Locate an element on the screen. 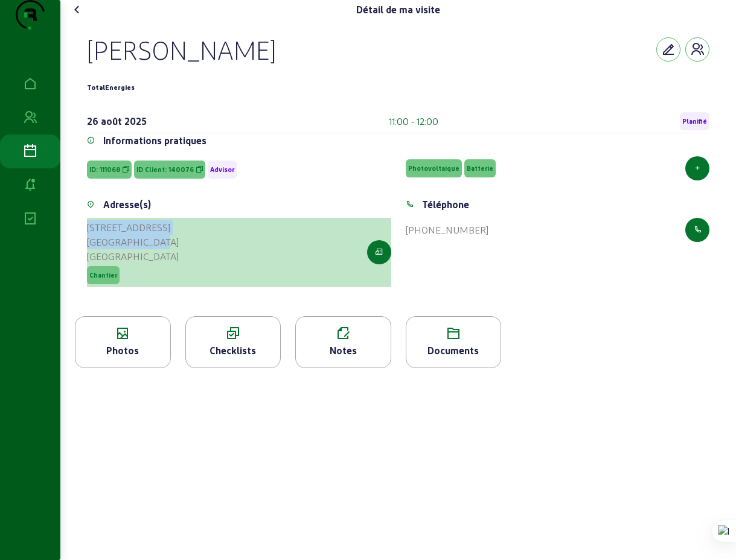 The height and width of the screenshot is (560, 736). span: Batterie is located at coordinates (480, 168).